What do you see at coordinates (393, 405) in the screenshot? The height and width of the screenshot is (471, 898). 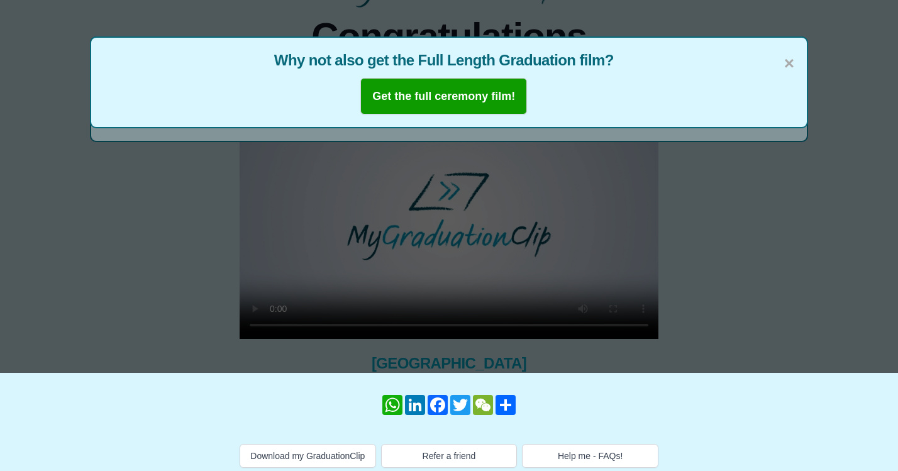 I see `a: WhatsApp` at bounding box center [393, 405].